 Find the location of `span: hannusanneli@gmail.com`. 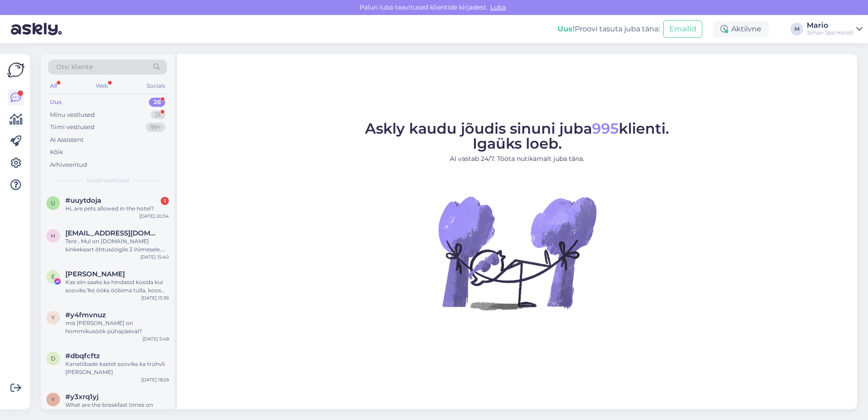

span: hannusanneli@gmail.com is located at coordinates (113, 233).